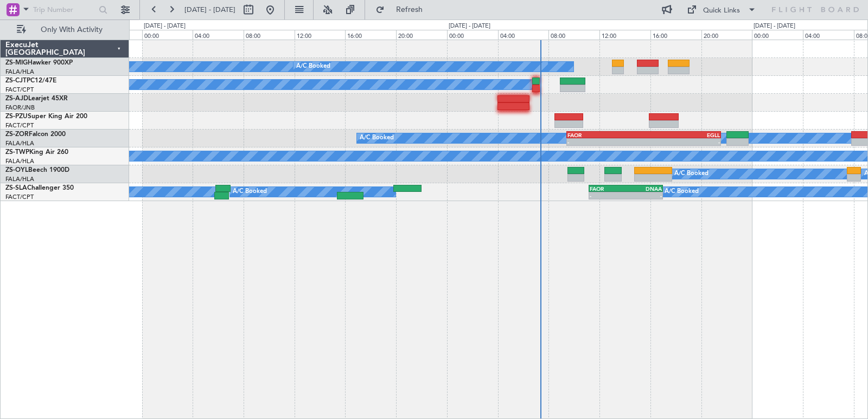  I want to click on input: Trip Number, so click(64, 9).